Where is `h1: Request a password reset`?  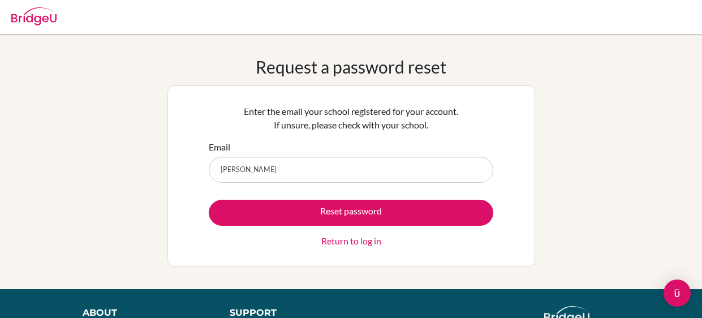
h1: Request a password reset is located at coordinates (351, 67).